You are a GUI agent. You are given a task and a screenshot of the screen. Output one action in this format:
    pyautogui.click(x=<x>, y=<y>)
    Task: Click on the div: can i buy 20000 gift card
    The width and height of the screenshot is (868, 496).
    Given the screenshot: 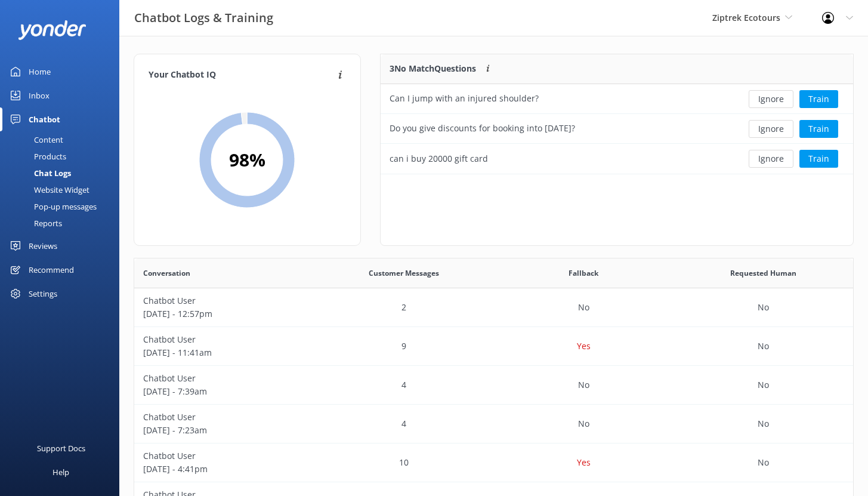 What is the action you would take?
    pyautogui.click(x=438, y=158)
    